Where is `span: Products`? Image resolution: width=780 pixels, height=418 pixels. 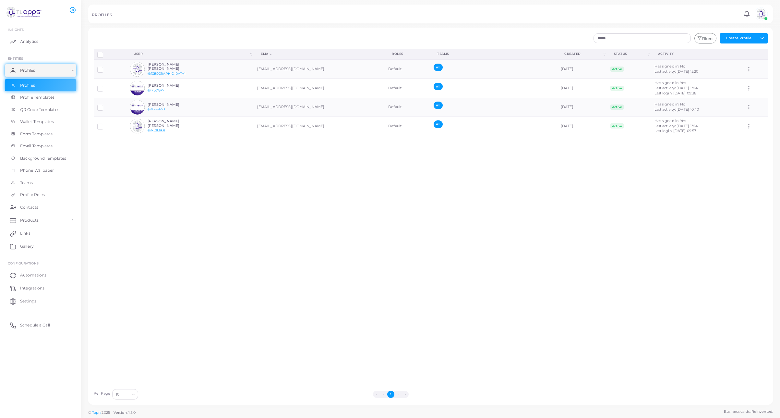 span: Products is located at coordinates (29, 220).